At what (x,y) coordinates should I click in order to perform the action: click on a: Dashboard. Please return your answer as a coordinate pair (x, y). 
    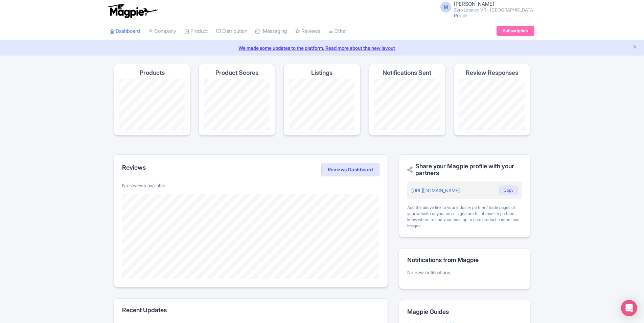
    Looking at the image, I should click on (125, 31).